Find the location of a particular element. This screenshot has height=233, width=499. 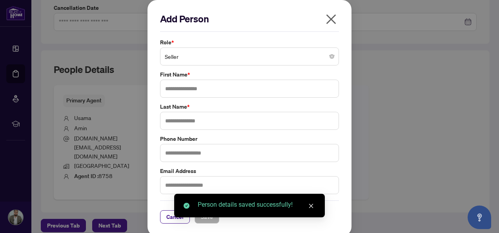

span: close-circle is located at coordinates (332, 56).